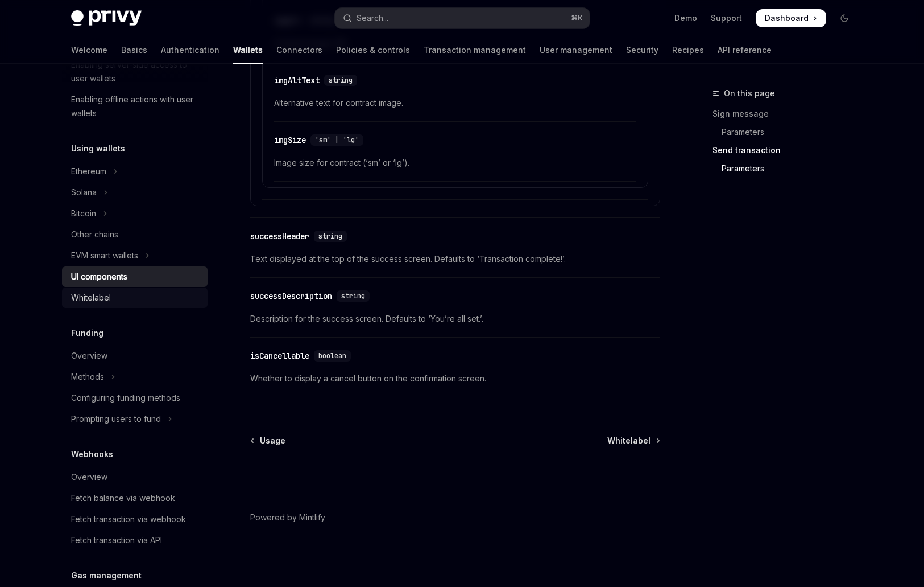  Describe the element at coordinates (291, 296) in the screenshot. I see `div: successDescription` at that location.